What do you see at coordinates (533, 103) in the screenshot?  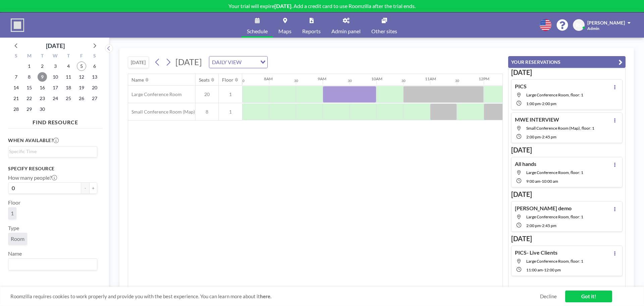 I see `span: 1:00 PM` at bounding box center [533, 103].